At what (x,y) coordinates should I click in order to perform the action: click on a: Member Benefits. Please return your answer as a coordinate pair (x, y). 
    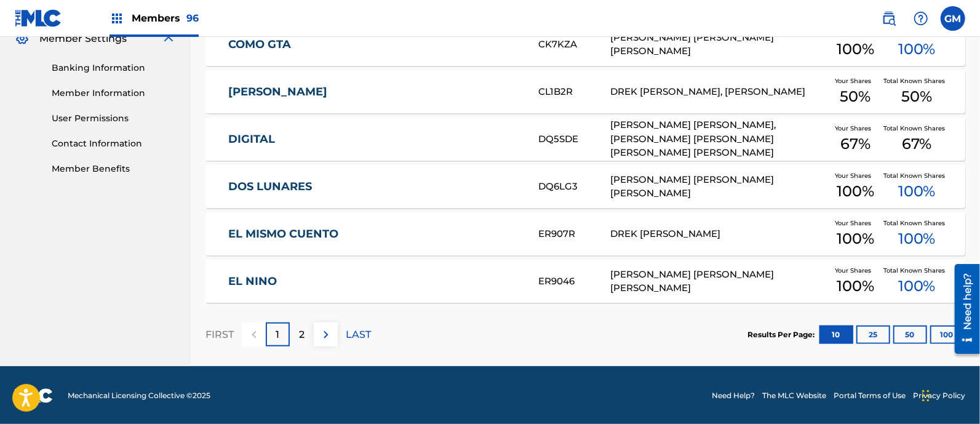
    Looking at the image, I should click on (114, 168).